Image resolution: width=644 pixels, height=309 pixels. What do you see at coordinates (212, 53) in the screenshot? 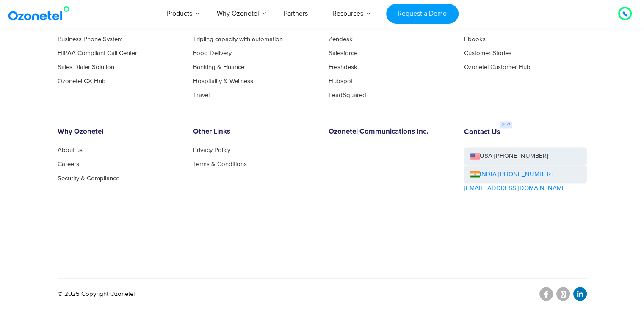
I see `a: Food Delivery` at bounding box center [212, 53].